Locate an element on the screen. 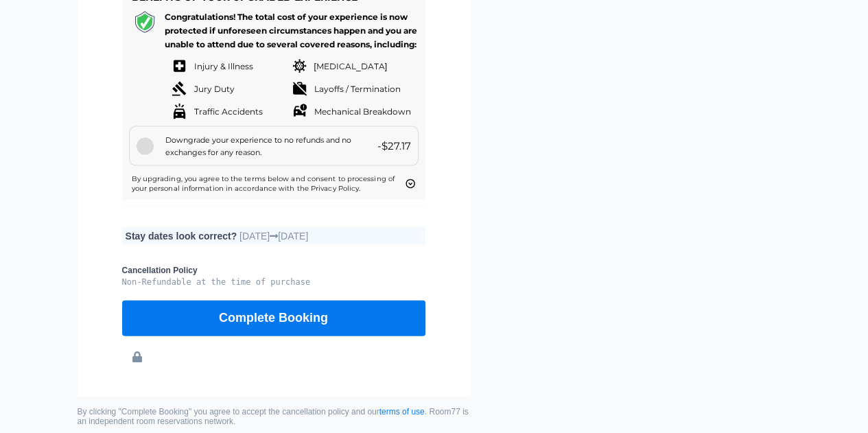 The height and width of the screenshot is (433, 868). b: Cancellation Policy is located at coordinates (274, 271).